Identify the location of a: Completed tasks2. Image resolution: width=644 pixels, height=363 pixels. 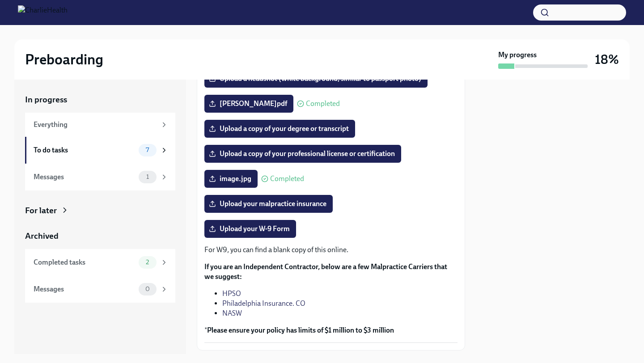
(100, 263).